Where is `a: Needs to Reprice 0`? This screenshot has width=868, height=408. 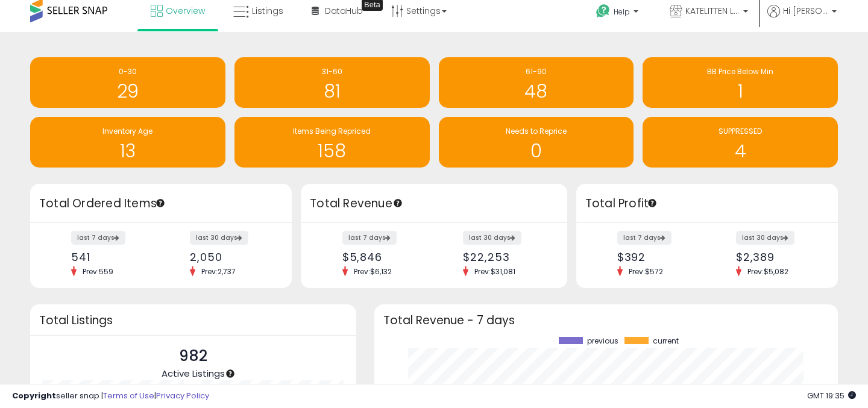
a: Needs to Reprice 0 is located at coordinates (537, 142).